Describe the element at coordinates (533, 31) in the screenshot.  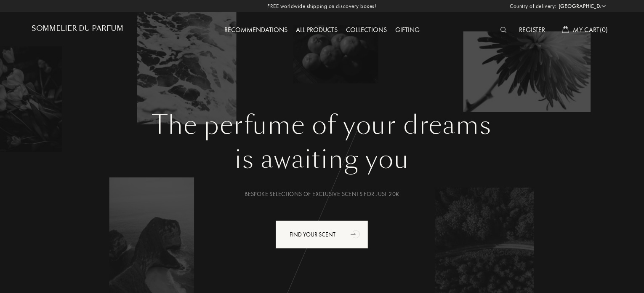
I see `div: Register` at that location.